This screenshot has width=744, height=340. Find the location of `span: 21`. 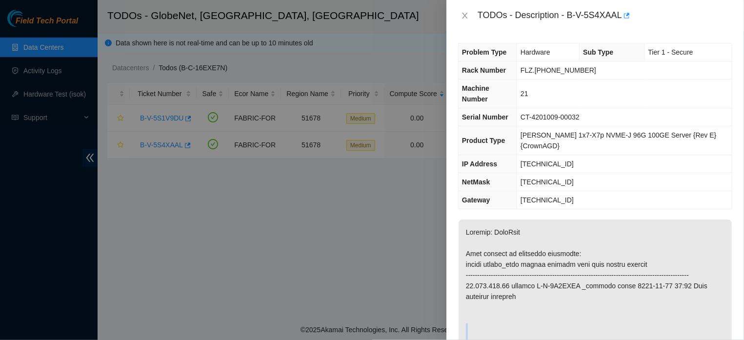

span: 21 is located at coordinates (525, 94).